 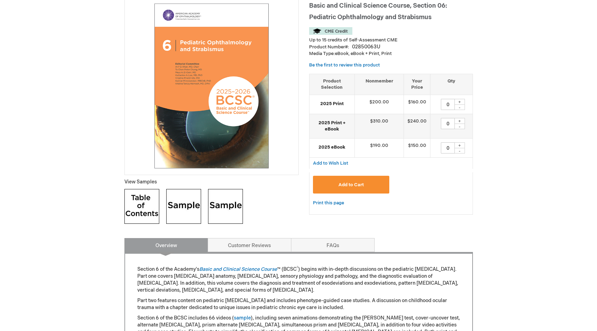 What do you see at coordinates (333, 245) in the screenshot?
I see `a: FAQs` at bounding box center [333, 245].